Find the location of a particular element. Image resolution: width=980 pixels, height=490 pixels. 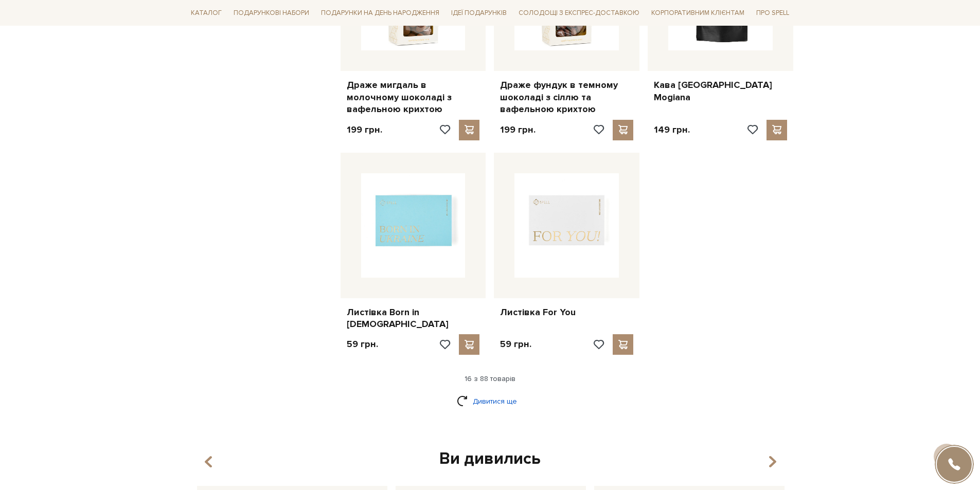

img: Листівка For You is located at coordinates (567, 225).